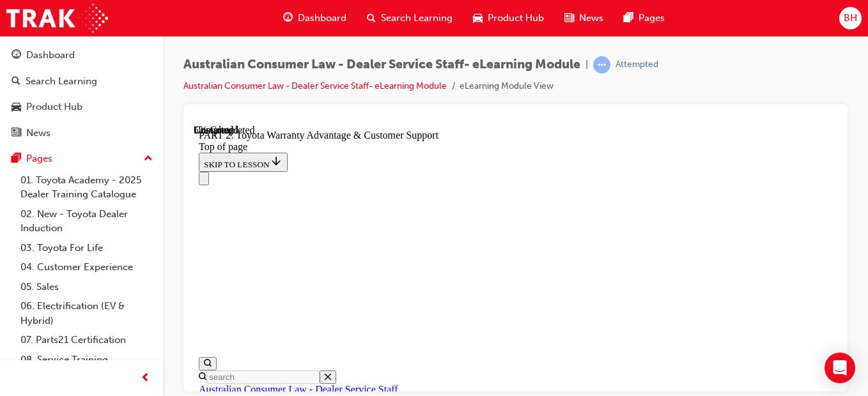  I want to click on span: BH, so click(850, 18).